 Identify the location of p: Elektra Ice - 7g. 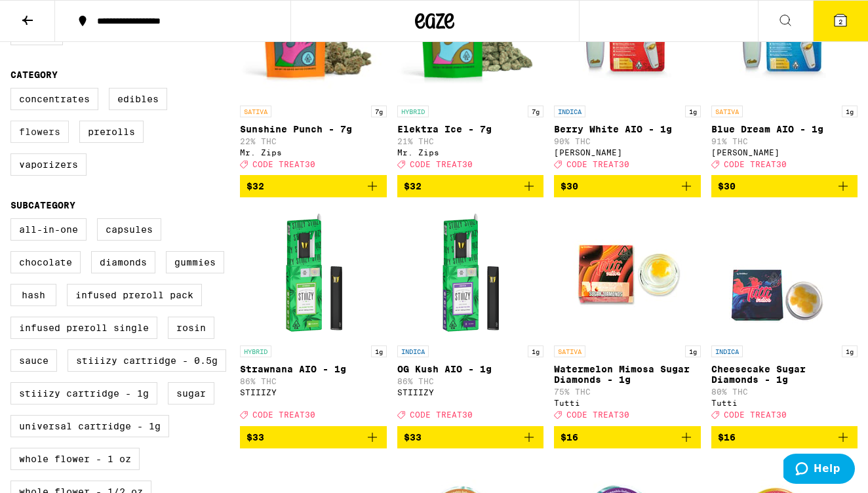
(471, 129).